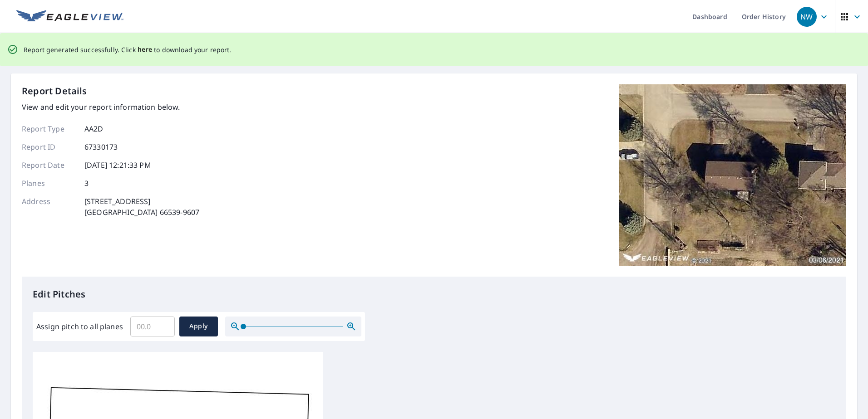  Describe the element at coordinates (49, 147) in the screenshot. I see `p: Report ID` at that location.